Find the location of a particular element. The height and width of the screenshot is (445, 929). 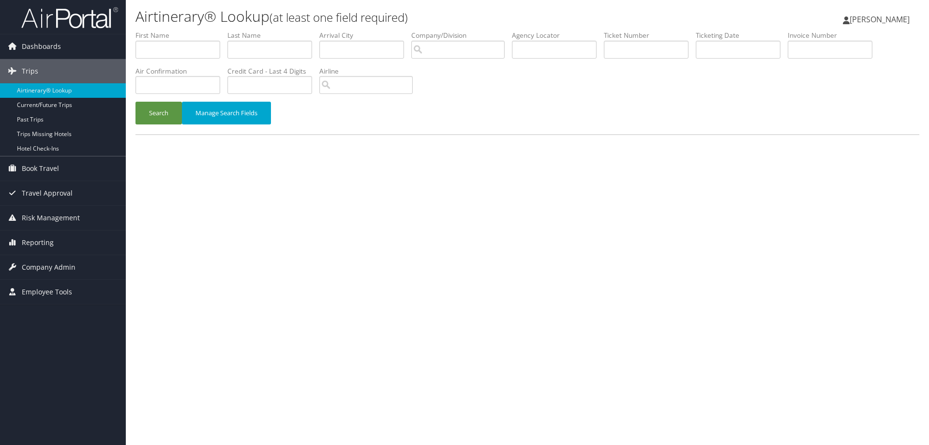

img: airportal-logo.png is located at coordinates (70, 17).